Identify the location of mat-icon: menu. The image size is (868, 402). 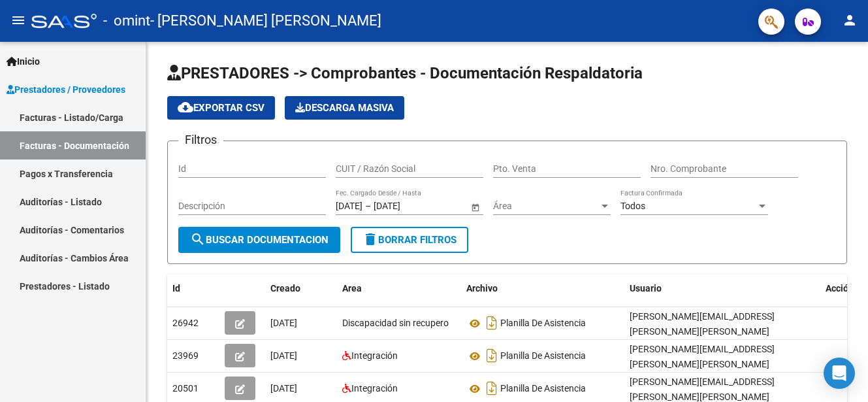
(18, 21).